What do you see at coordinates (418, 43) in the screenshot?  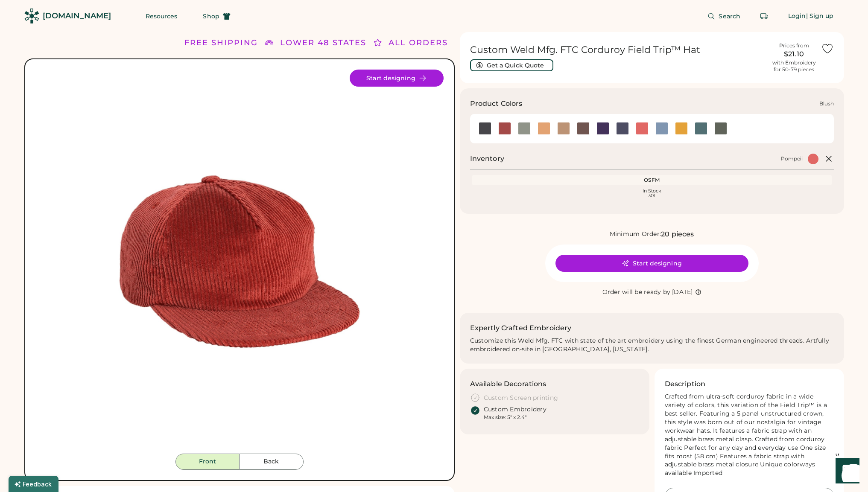 I see `div: ALL ORDERS` at bounding box center [418, 43].